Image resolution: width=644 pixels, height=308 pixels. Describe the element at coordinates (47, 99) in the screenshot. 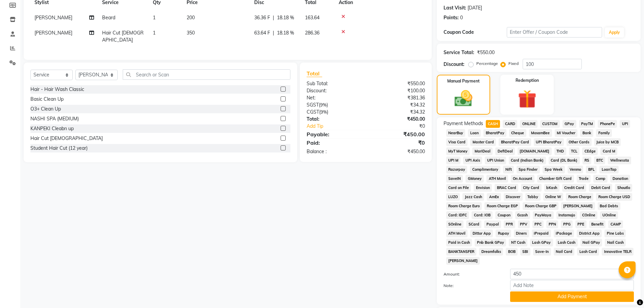

I see `div: Basic Clean Up` at that location.